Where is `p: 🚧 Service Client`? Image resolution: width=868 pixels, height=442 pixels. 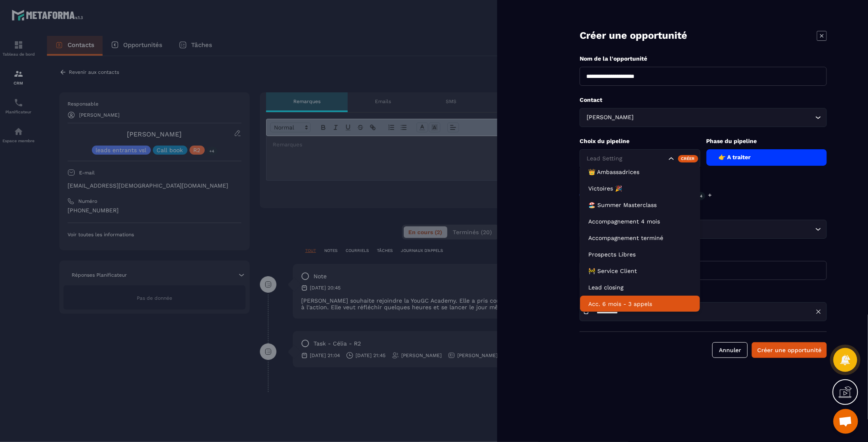 p: 🚧 Service Client is located at coordinates (639, 270).